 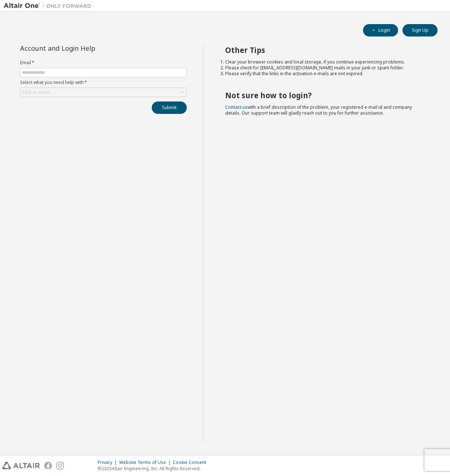 What do you see at coordinates (103, 63) in the screenshot?
I see `label: Email` at bounding box center [103, 63].